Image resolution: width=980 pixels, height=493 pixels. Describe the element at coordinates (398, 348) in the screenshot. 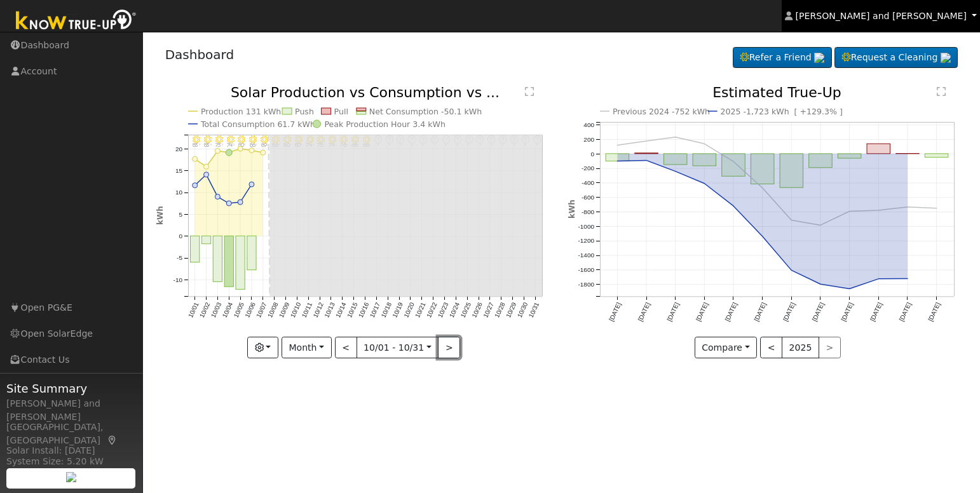

I see `button: 10/01 - 10/31` at that location.